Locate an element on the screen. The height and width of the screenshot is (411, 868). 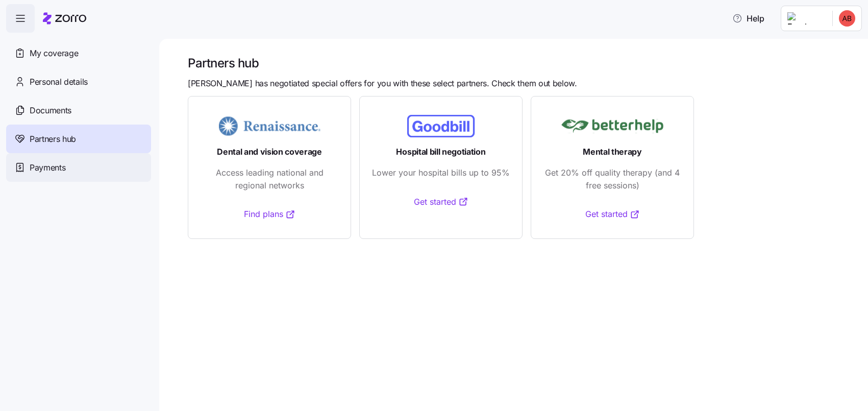
span: Lower your hospital bills up to 95% is located at coordinates (441, 173).